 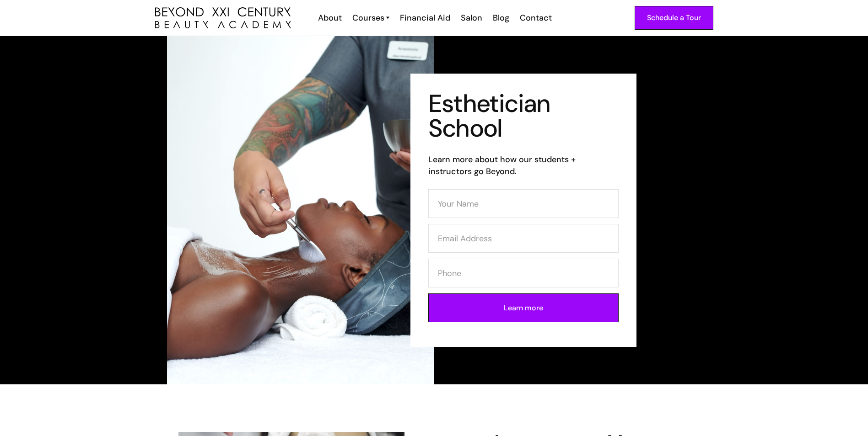 What do you see at coordinates (674, 18) in the screenshot?
I see `a: Schedule a Tour` at bounding box center [674, 18].